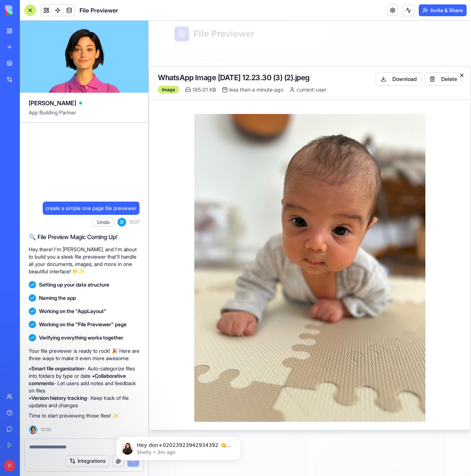 The width and height of the screenshot is (471, 476). I want to click on img: logo, so click(28, 11).